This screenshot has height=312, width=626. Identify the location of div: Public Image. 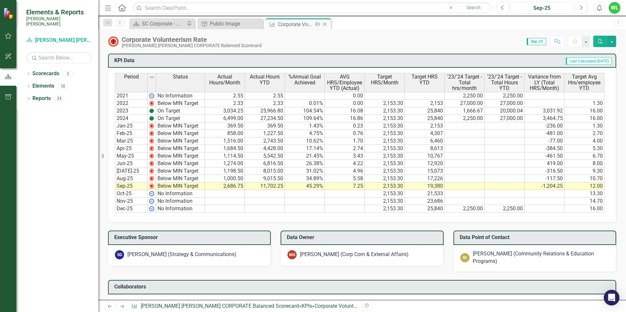
(235, 24).